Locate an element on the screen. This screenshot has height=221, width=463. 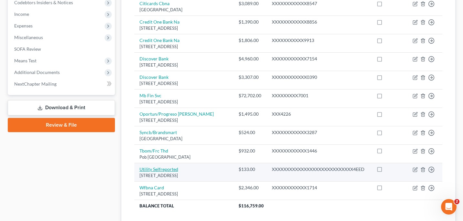
div: $72,702.00 is located at coordinates (250, 96).